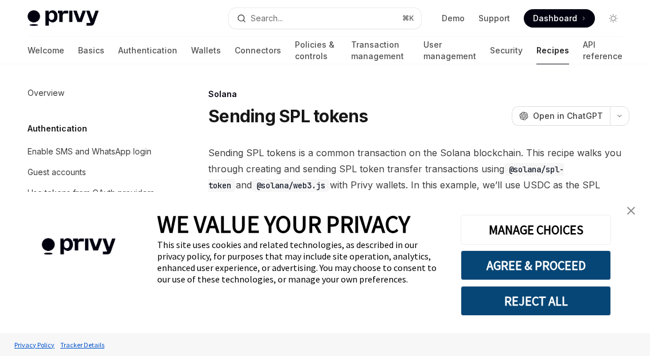 The width and height of the screenshot is (650, 356). I want to click on button: Toggle dark mode, so click(613, 18).